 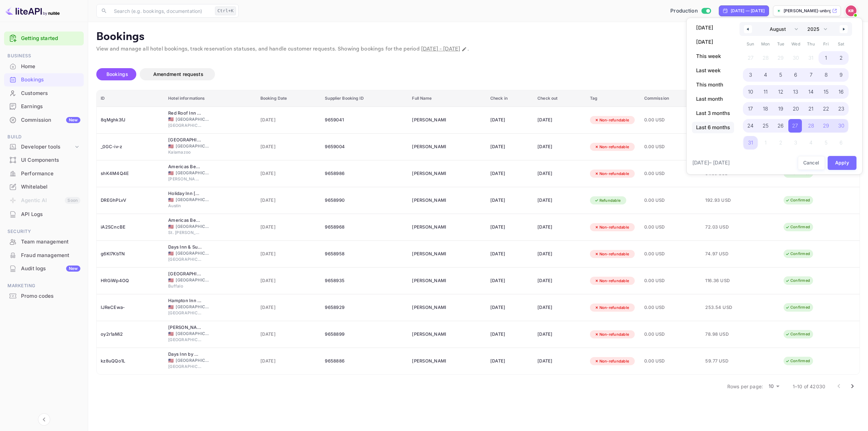 What do you see at coordinates (780, 44) in the screenshot?
I see `span: Tue` at bounding box center [780, 44].